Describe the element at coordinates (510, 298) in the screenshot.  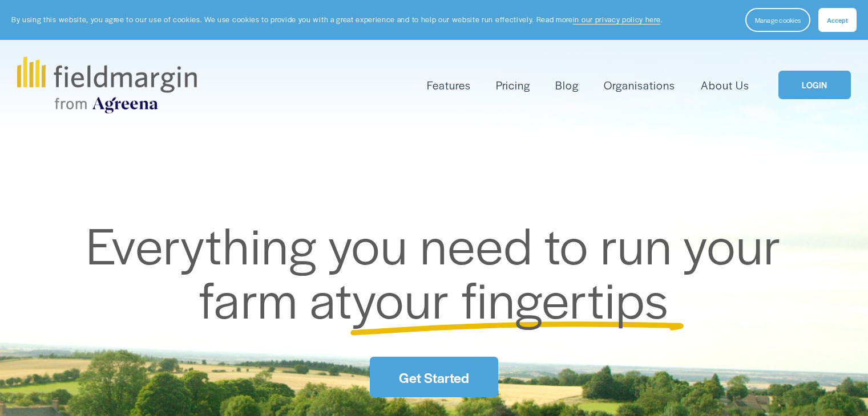
I see `span: your fingertips` at that location.